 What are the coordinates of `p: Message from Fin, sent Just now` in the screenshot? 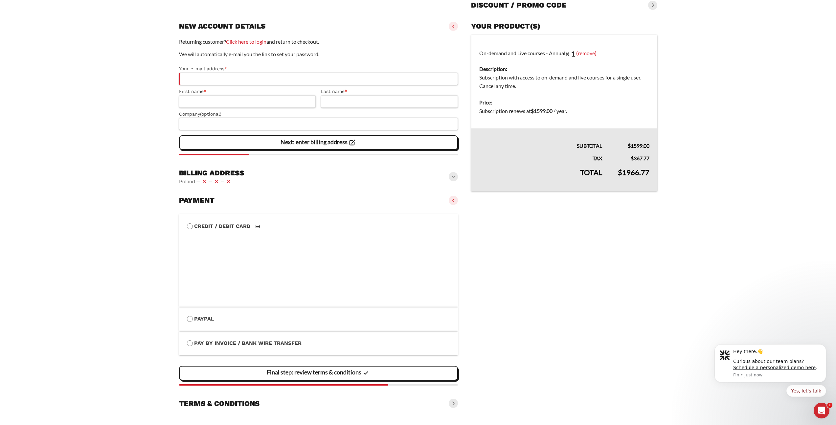 It's located at (73, 39).